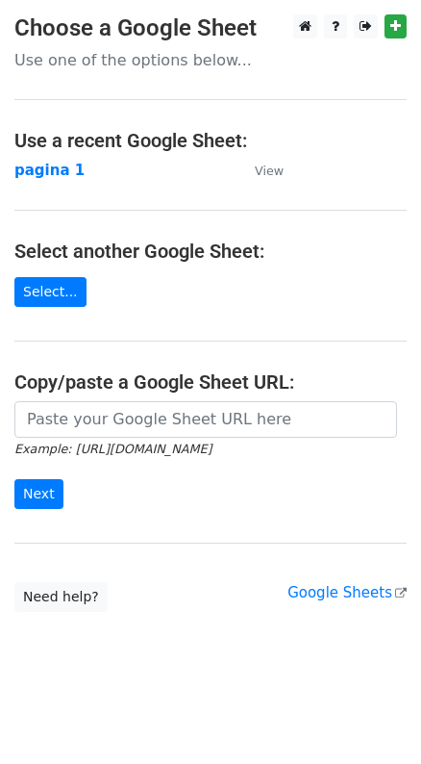 This screenshot has height=764, width=421. What do you see at coordinates (38, 493) in the screenshot?
I see `input: Next` at bounding box center [38, 493].